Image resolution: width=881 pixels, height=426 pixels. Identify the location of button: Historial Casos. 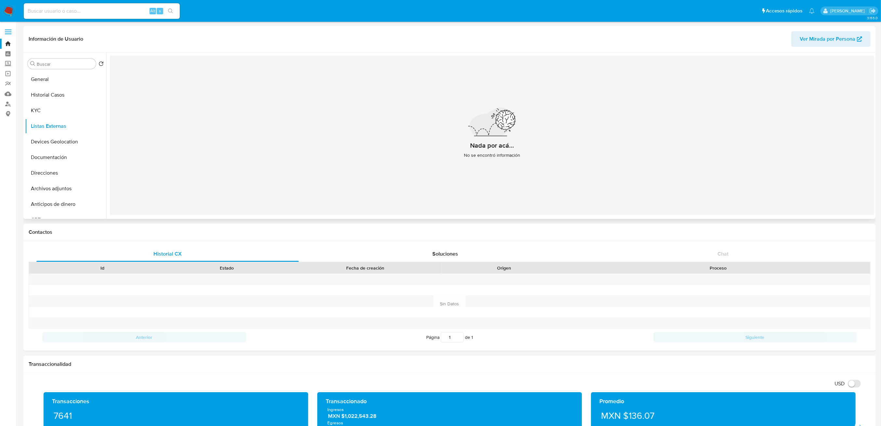
(66, 95).